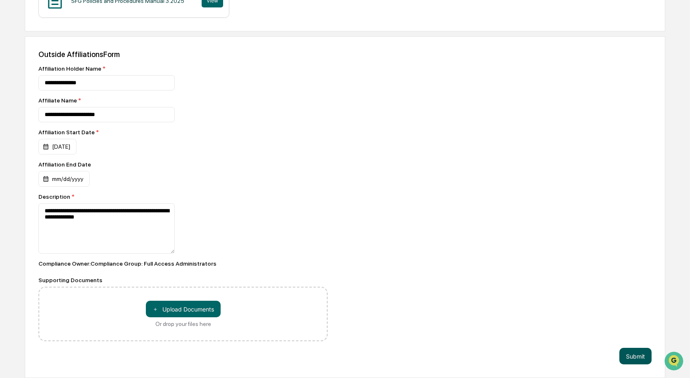 The image size is (690, 378). I want to click on a: 🗄️Attestations, so click(81, 108).